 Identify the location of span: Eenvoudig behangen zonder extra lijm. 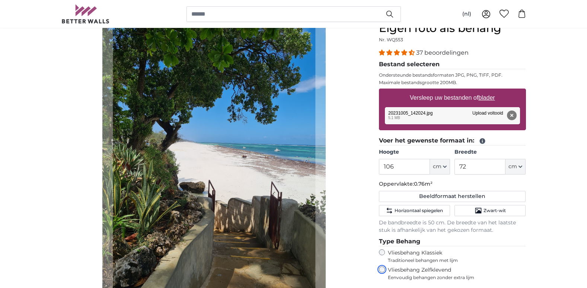
(457, 278).